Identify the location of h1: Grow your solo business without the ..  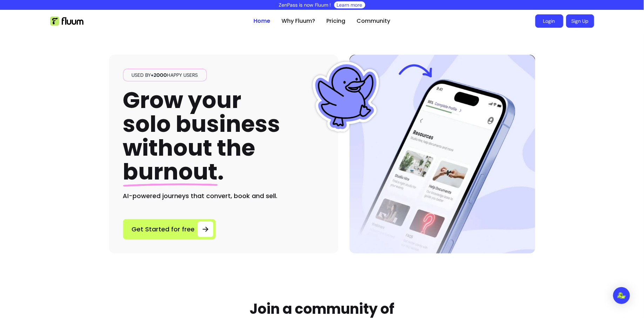
(202, 136).